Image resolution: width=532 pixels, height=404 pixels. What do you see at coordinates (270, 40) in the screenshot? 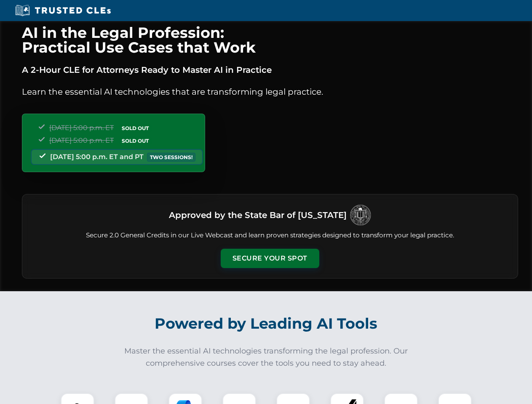
I see `h1: AI in the Legal Profession: Practical Use Cases that Work` at bounding box center [270, 40].